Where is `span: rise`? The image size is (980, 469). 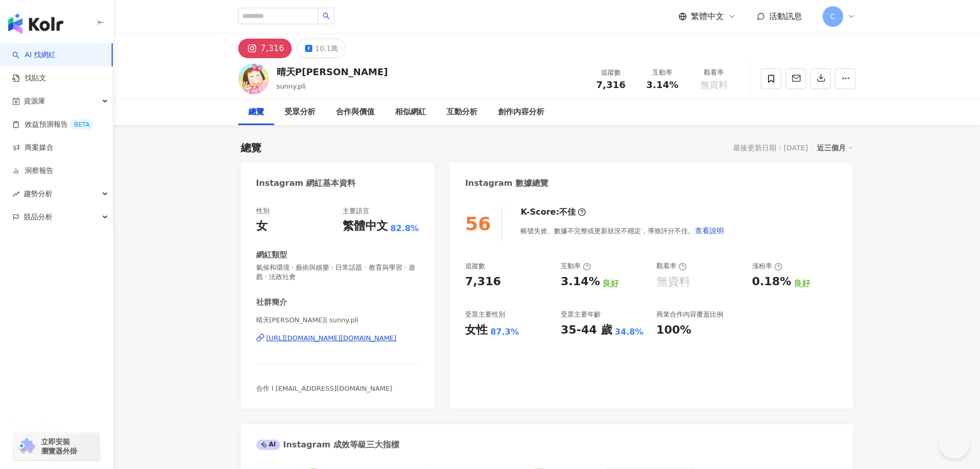 span: rise is located at coordinates (16, 194).